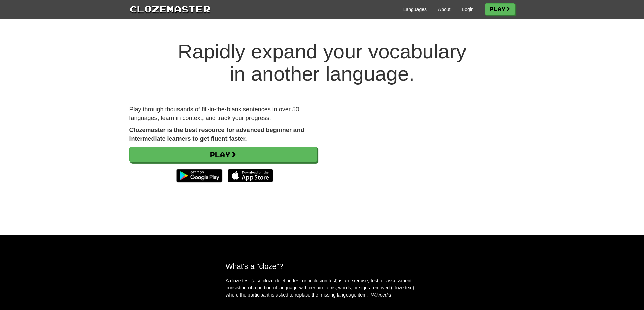 This screenshot has width=644, height=310. I want to click on a: Languages, so click(414, 10).